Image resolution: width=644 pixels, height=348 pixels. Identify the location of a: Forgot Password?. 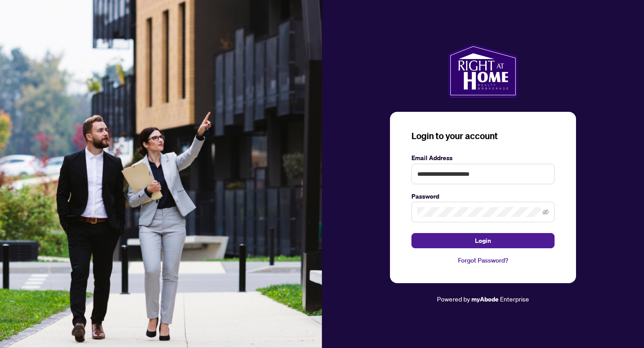
(483, 261).